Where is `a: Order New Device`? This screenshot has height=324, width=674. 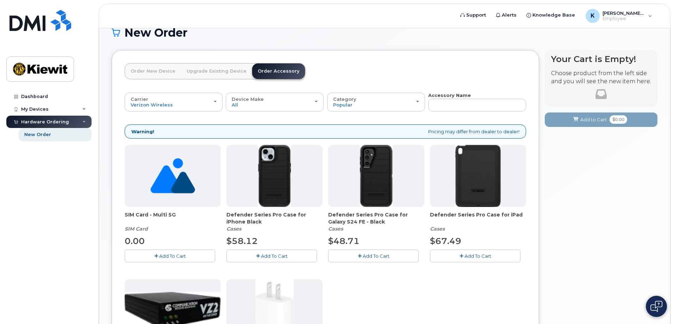
a: Order New Device is located at coordinates (153, 71).